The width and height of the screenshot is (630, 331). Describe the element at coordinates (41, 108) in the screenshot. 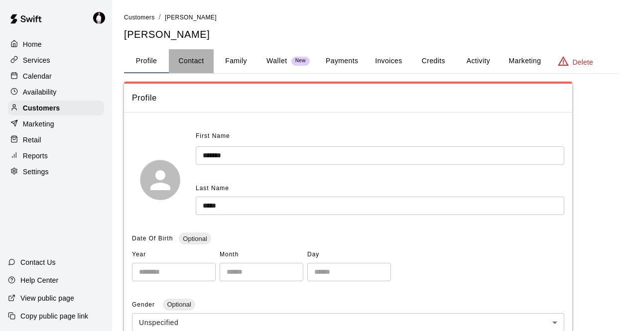

I see `p: Customers` at that location.